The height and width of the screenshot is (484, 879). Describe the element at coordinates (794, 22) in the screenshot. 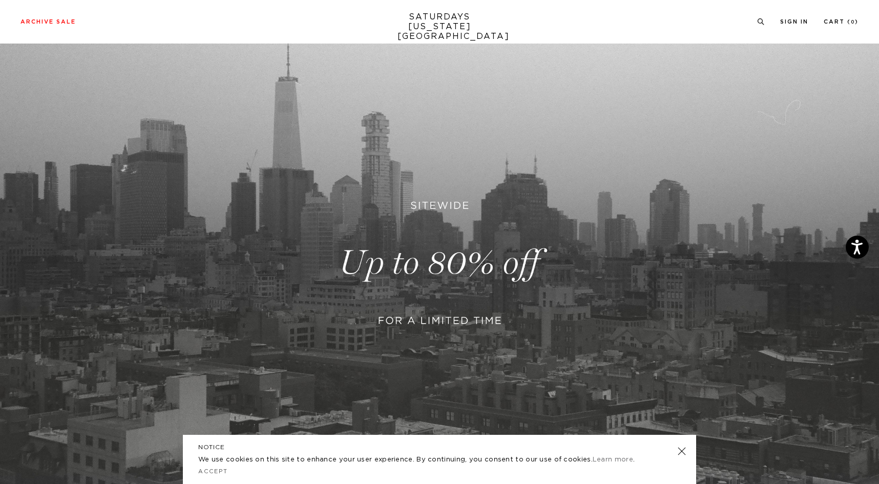

I see `a: Sign In` at that location.